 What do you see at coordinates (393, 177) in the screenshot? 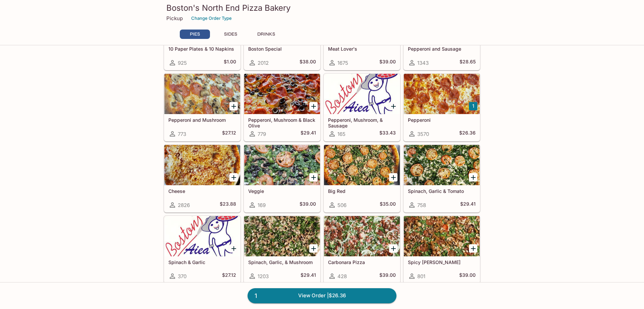
I see `button: Add Big Red` at bounding box center [393, 177].